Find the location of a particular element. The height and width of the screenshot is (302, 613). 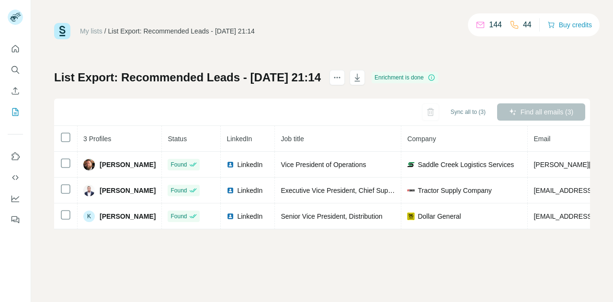

button: Use Surfe API is located at coordinates (15, 178).